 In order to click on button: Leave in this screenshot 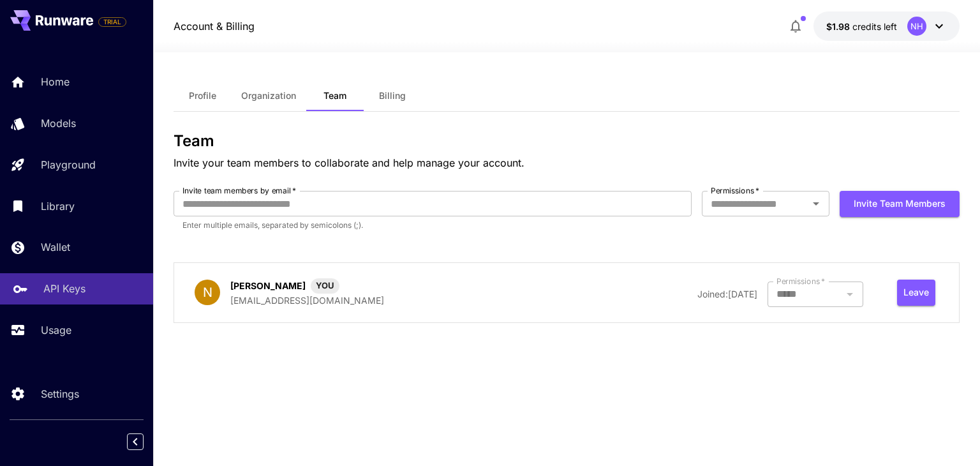, I will do `click(916, 292)`.